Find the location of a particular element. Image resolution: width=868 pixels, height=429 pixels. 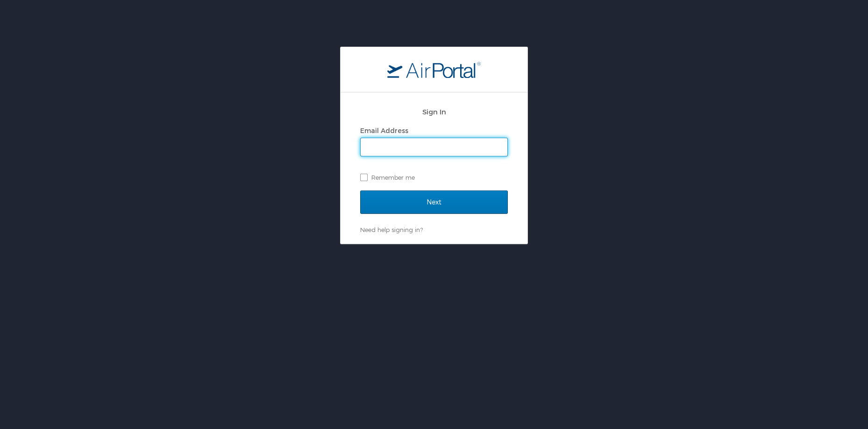

img: logo is located at coordinates (434, 70).